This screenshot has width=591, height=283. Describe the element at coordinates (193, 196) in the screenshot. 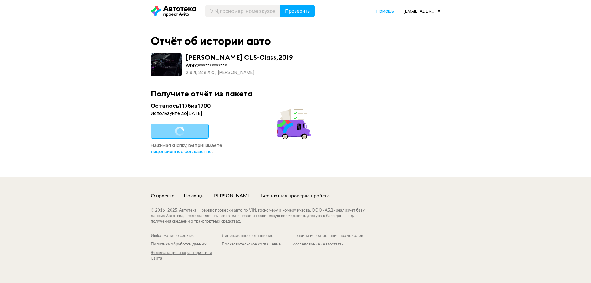

I see `div: Помощь` at that location.